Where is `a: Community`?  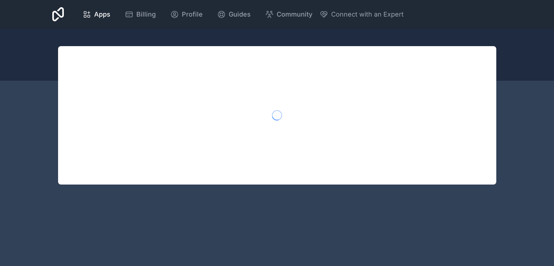 a: Community is located at coordinates (288, 14).